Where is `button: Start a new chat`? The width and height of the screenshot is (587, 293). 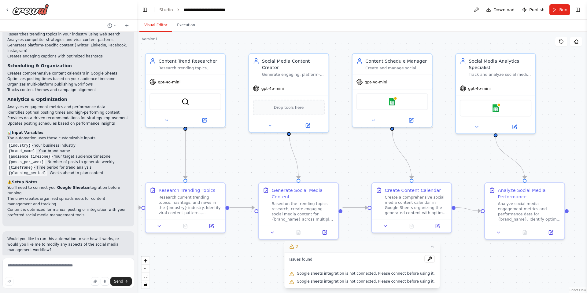
button: Start a new chat is located at coordinates (127, 26).